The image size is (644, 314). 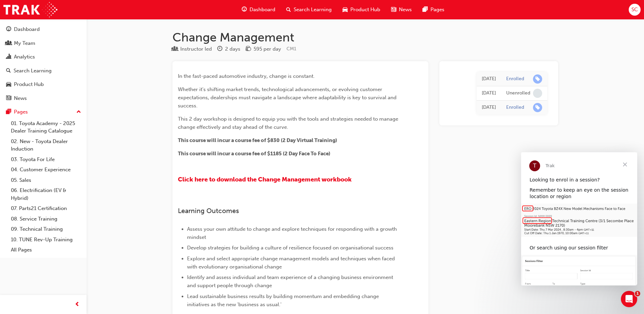 I want to click on div: News, so click(x=20, y=98).